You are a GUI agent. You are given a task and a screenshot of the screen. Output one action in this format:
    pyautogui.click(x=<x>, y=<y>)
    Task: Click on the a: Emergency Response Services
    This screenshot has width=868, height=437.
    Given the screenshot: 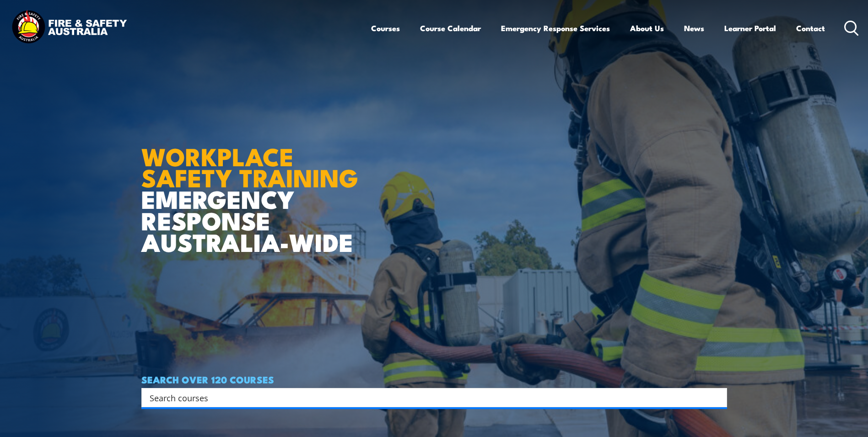 What is the action you would take?
    pyautogui.click(x=556, y=28)
    